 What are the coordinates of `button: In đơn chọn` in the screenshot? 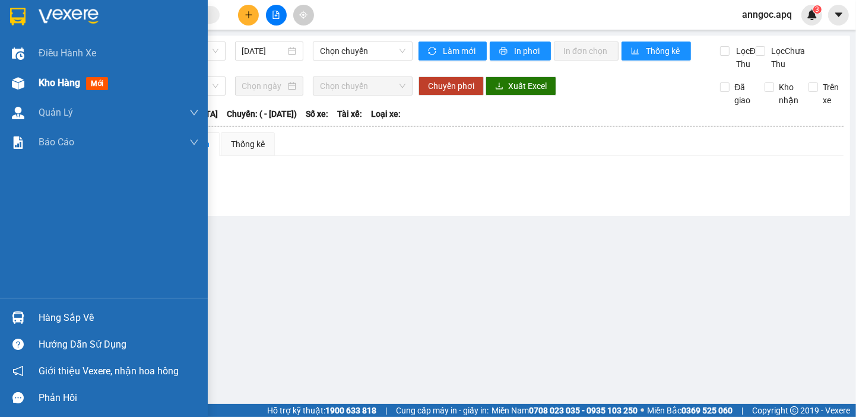 It's located at (586, 51).